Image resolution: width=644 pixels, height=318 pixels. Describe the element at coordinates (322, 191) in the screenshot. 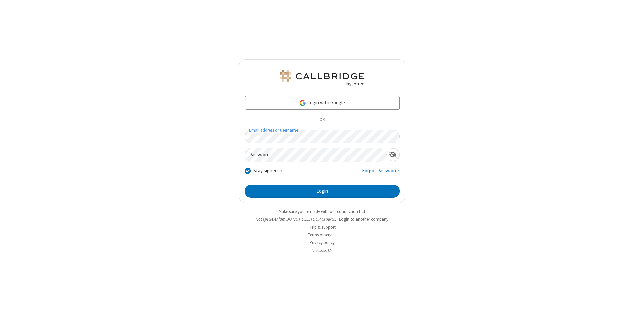

I see `button: Login` at that location.